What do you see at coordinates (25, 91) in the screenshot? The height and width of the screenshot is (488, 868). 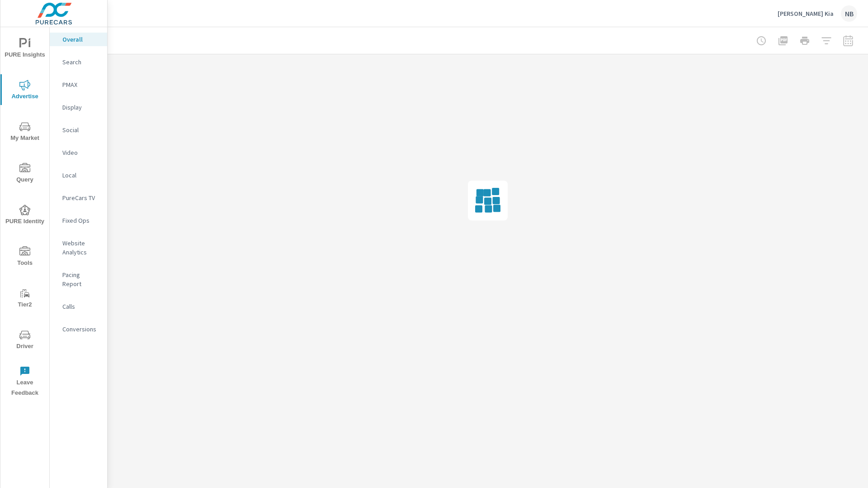 I see `span: Advertise` at bounding box center [25, 91].